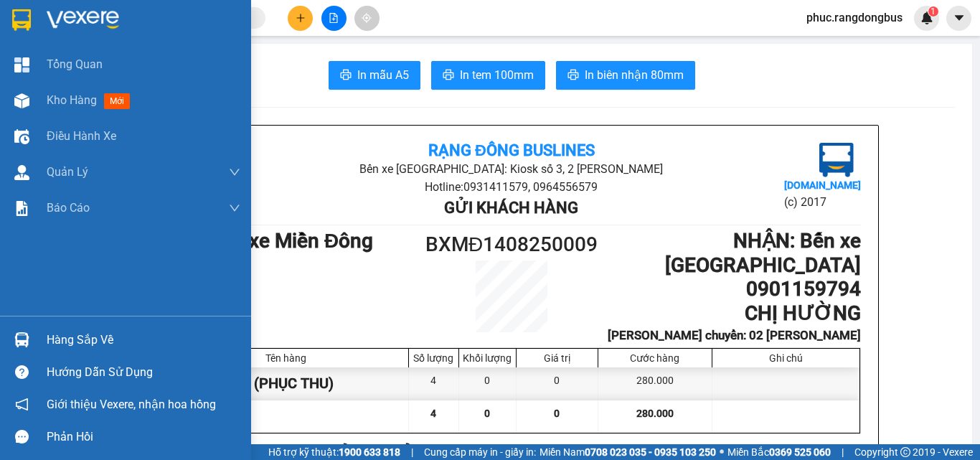 The width and height of the screenshot is (980, 460). Describe the element at coordinates (557, 358) in the screenshot. I see `div: Giá trị` at that location.